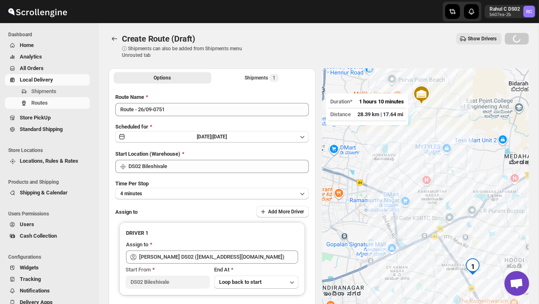 This screenshot has height=304, width=539. Describe the element at coordinates (29, 267) in the screenshot. I see `span: Widgets` at that location.